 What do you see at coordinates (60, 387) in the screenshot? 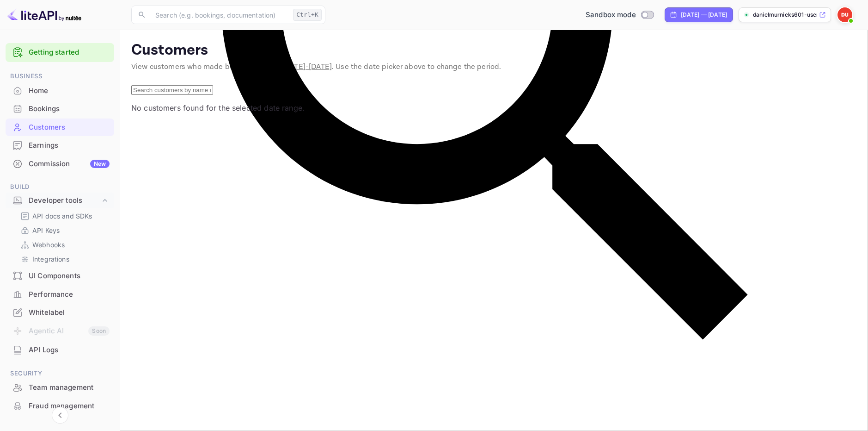
I see `a: Team management` at bounding box center [60, 387].